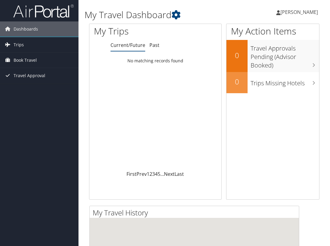  Describe the element at coordinates (29, 76) in the screenshot. I see `span: Travel Approval` at that location.